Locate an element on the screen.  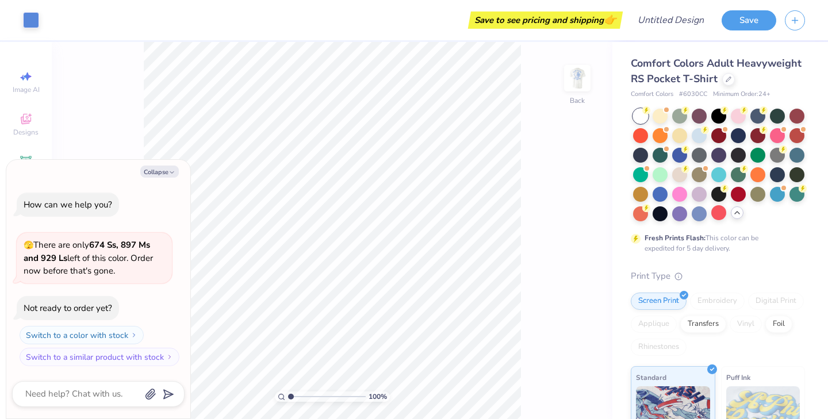
span: Standard is located at coordinates (651, 377).